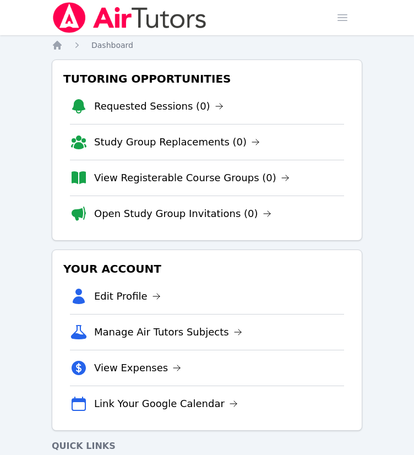  Describe the element at coordinates (112, 45) in the screenshot. I see `a: Dashboard` at that location.